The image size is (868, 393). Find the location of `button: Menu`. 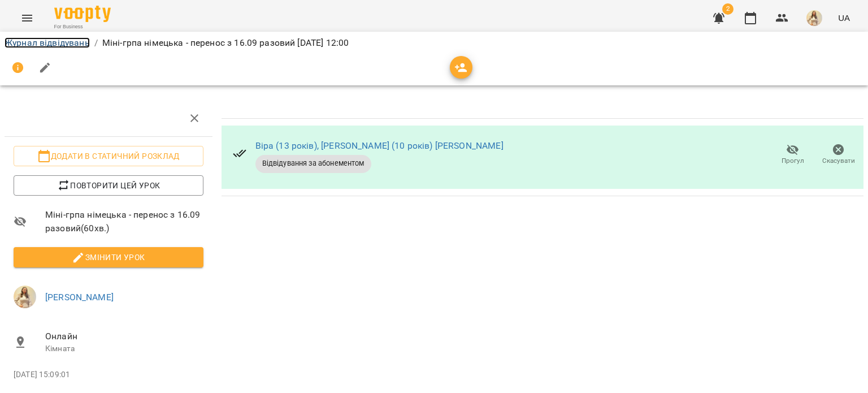

button: Menu is located at coordinates (27, 18).